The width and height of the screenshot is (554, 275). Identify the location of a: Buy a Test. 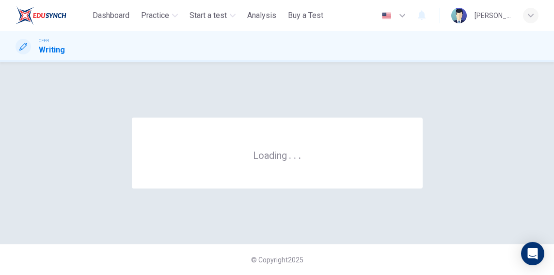
(306, 16).